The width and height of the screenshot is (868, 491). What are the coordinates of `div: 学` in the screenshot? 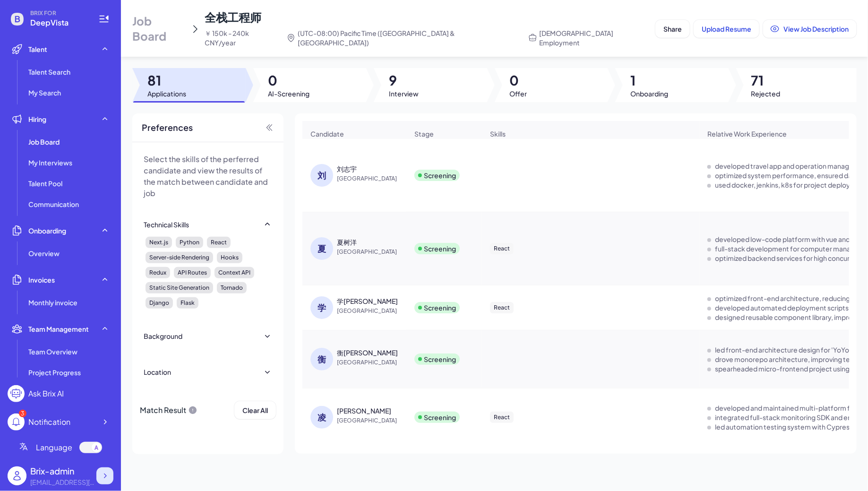 It's located at (321, 308).